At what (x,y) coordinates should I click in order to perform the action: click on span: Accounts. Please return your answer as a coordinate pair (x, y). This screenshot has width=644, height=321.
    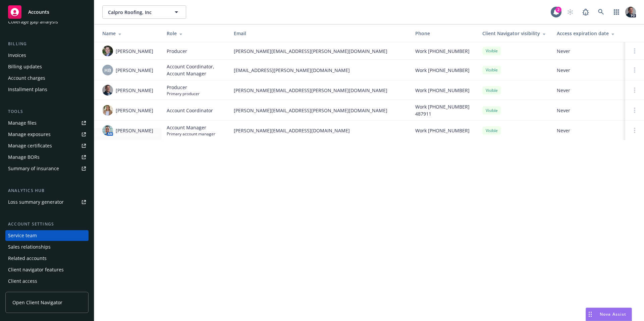
    Looking at the image, I should click on (38, 12).